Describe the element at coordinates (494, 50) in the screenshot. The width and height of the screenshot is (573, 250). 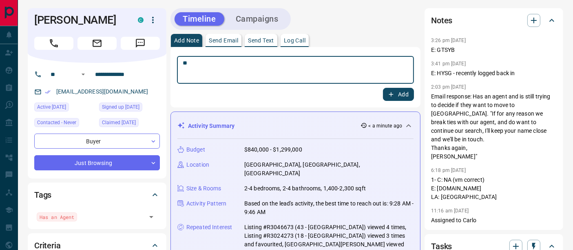
I see `p: E: GTSYB` at that location.